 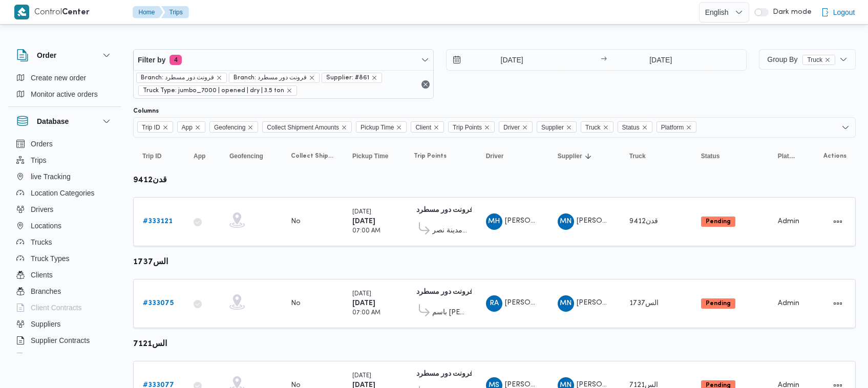 I want to click on span: Clients, so click(x=41, y=275).